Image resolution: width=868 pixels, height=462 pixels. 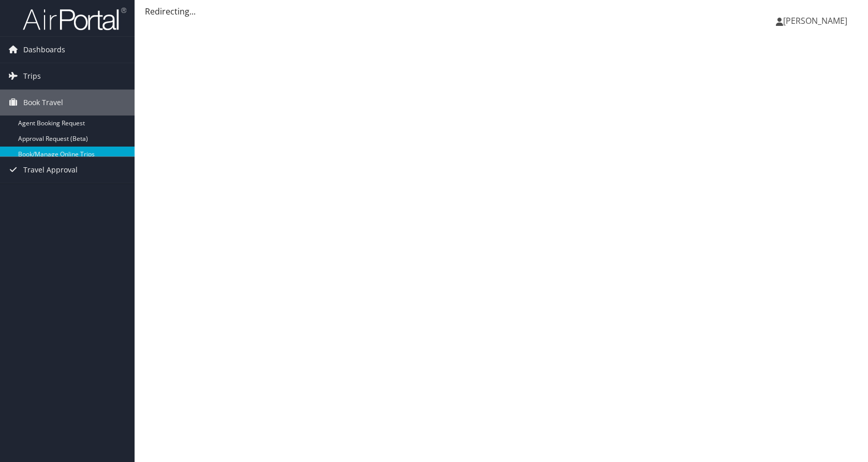 What do you see at coordinates (50, 169) in the screenshot?
I see `span: Travel Approval` at bounding box center [50, 169].